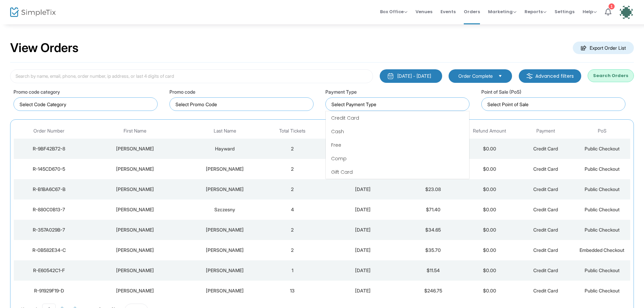 The width and height of the screenshot is (644, 308). I want to click on input: Search by name, email, phone, order number, ip address, or last 4 digits of card, so click(192, 76).